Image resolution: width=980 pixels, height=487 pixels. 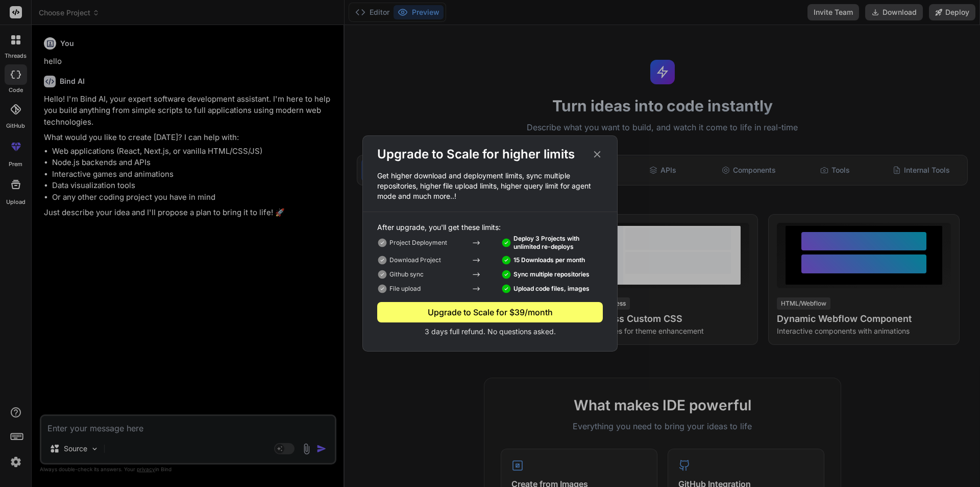 I want to click on p: File upload, so click(x=405, y=289).